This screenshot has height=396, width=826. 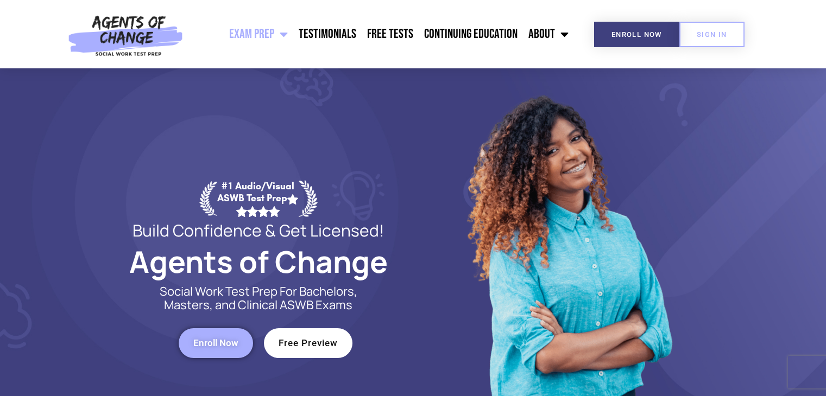 I want to click on a: Testimonials, so click(x=327, y=34).